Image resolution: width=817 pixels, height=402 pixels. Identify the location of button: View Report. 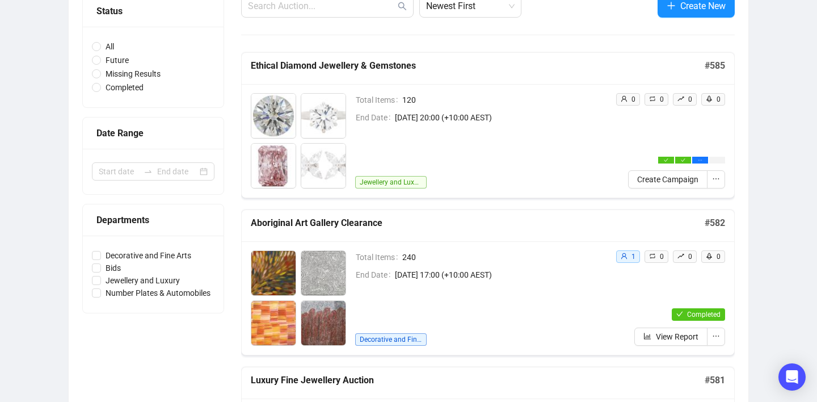
(671, 336).